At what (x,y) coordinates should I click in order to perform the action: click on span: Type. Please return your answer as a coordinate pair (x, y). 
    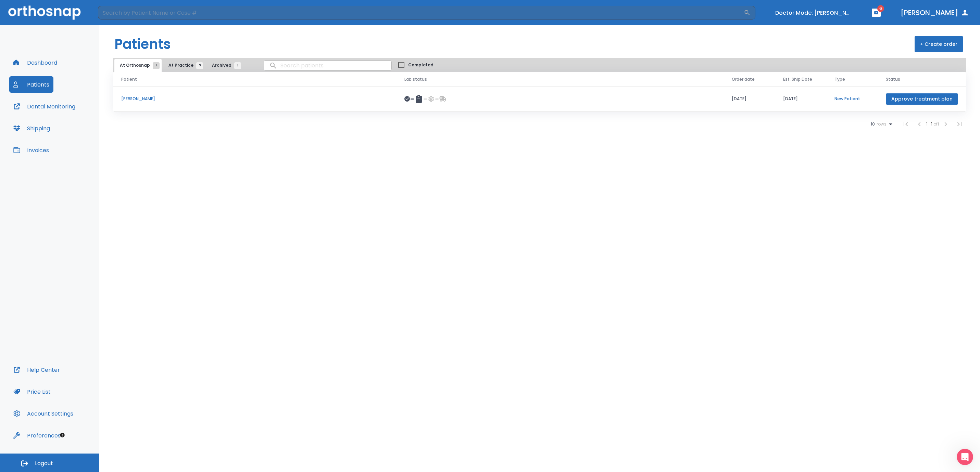
    Looking at the image, I should click on (839, 79).